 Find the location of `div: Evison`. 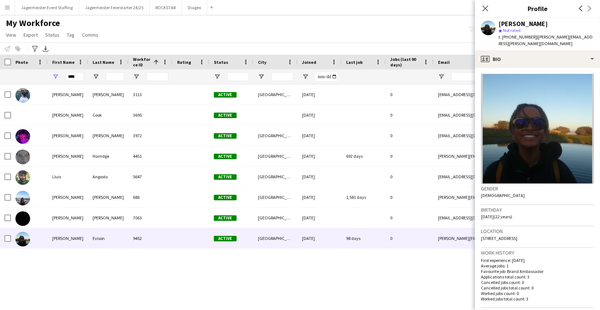

div: Evison is located at coordinates (108, 238).